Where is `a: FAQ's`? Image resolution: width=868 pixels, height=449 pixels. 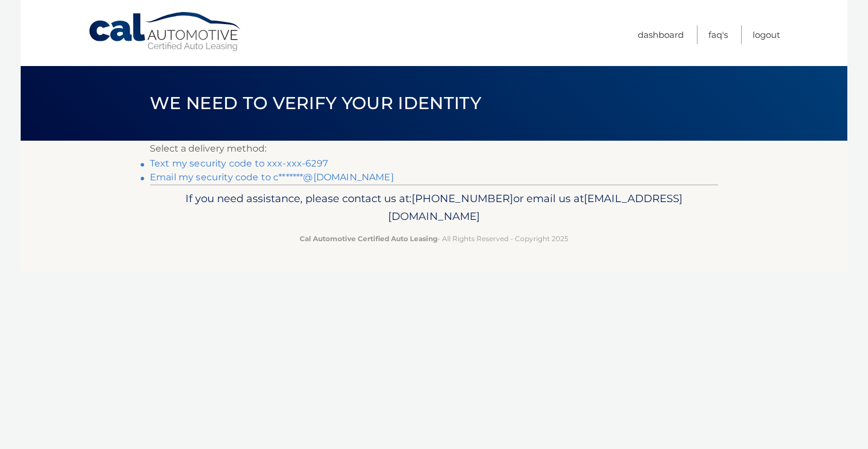 a: FAQ's is located at coordinates (718, 34).